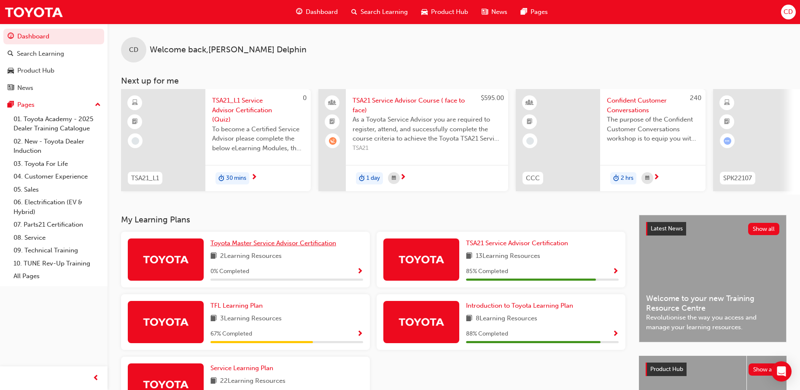  I want to click on span: up-icon, so click(98, 105).